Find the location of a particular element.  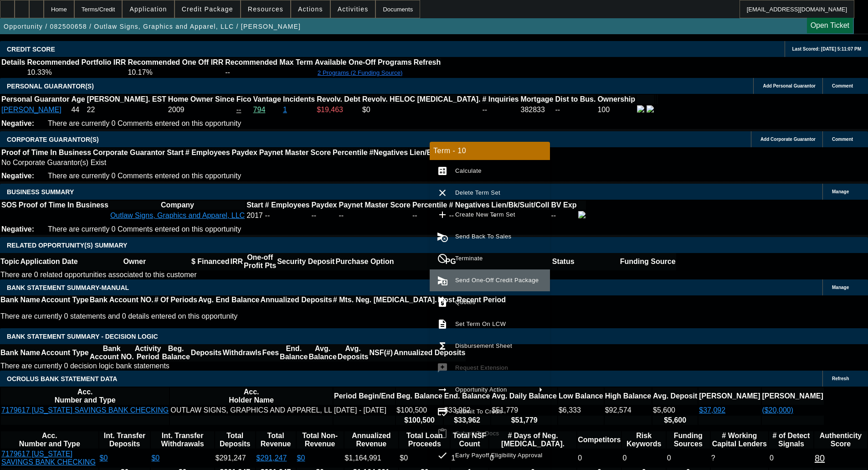

span: BUSINESS SUMMARY is located at coordinates (40, 192).